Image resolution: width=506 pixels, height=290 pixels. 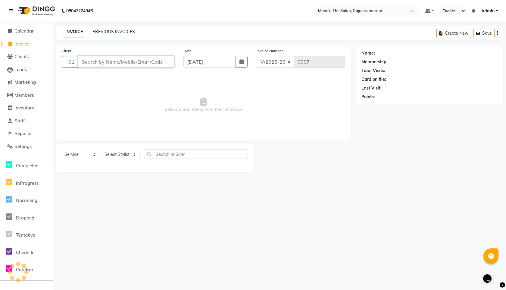 What do you see at coordinates (454, 33) in the screenshot?
I see `button: Create New` at bounding box center [454, 33].